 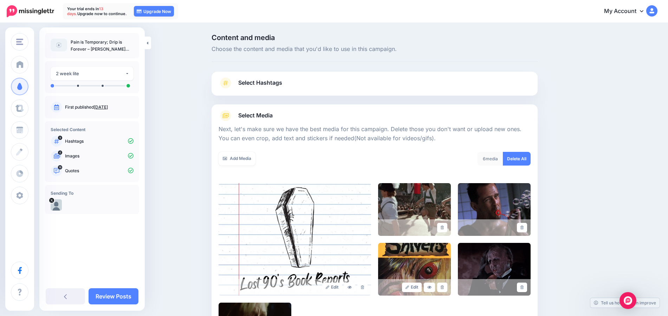 What do you see at coordinates (627, 11) in the screenshot?
I see `a: My Account` at bounding box center [627, 11].